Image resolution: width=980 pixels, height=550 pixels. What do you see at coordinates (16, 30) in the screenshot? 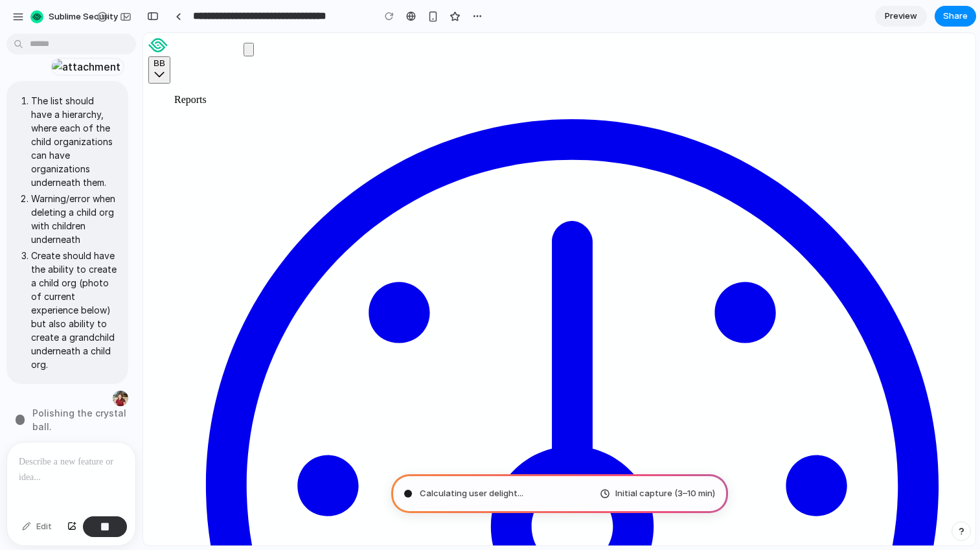
I see `div: BB` at bounding box center [16, 30].